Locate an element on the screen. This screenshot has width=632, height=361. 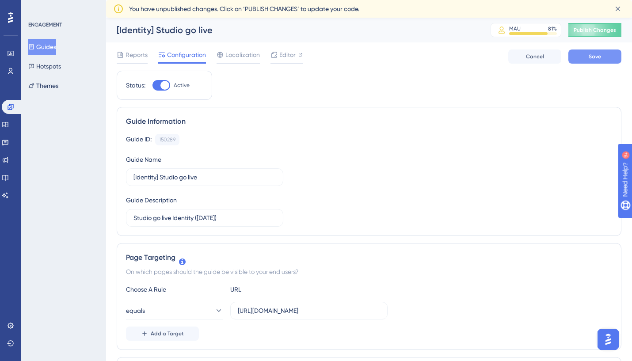
span: Configuration is located at coordinates (187, 55).